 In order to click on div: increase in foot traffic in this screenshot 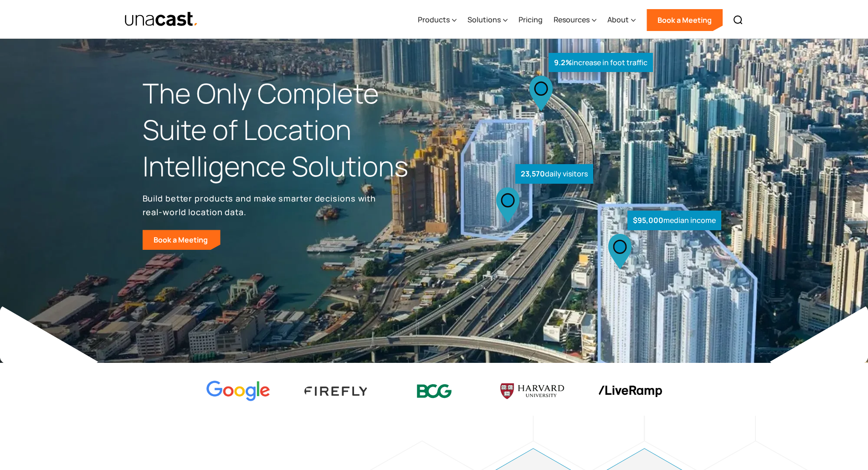, I will do `click(601, 62)`.